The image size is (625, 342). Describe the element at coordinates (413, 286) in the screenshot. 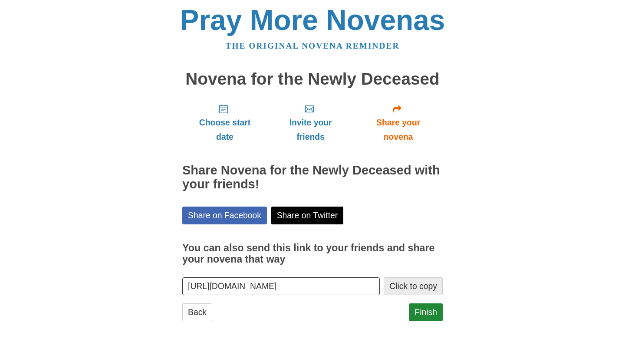

I see `button: Click to copy` at that location.